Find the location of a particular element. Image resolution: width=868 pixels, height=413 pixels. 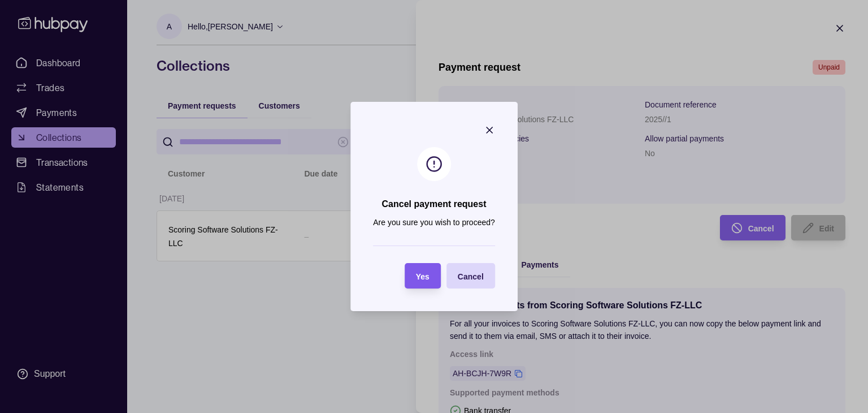

span: Cancel is located at coordinates (471, 277).